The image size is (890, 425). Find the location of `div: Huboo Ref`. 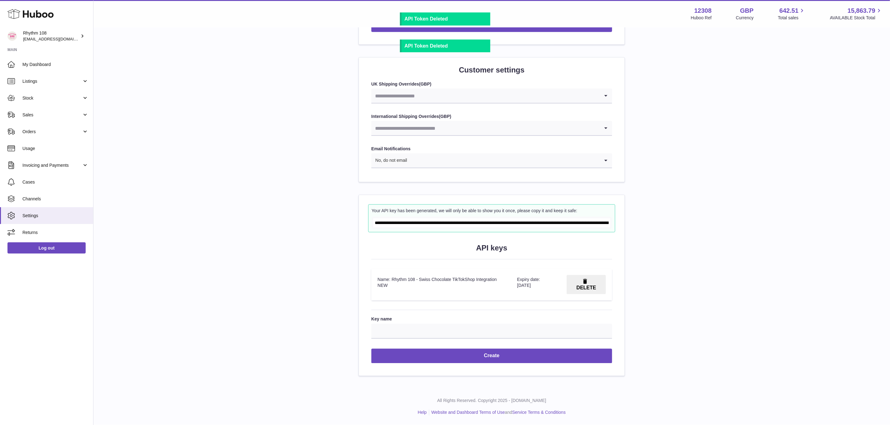

div: Huboo Ref is located at coordinates (701, 18).